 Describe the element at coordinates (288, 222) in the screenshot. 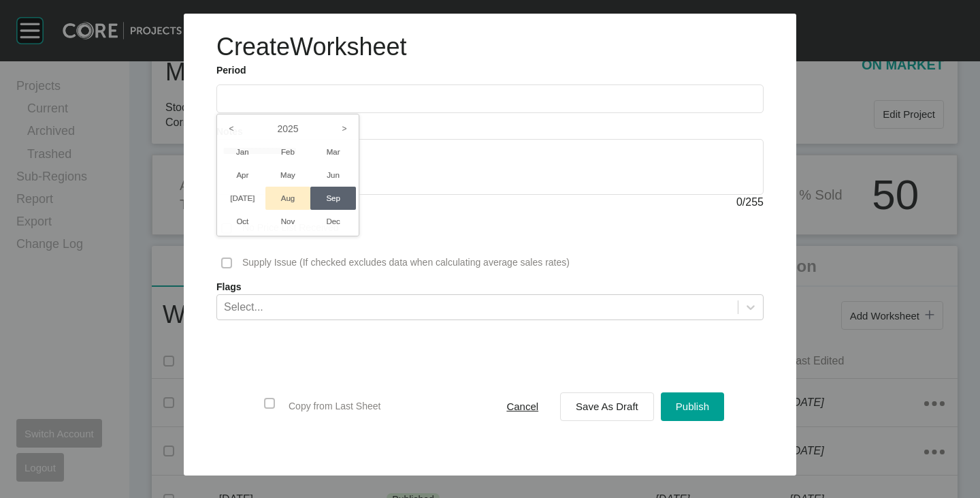

I see `li: Nov` at that location.